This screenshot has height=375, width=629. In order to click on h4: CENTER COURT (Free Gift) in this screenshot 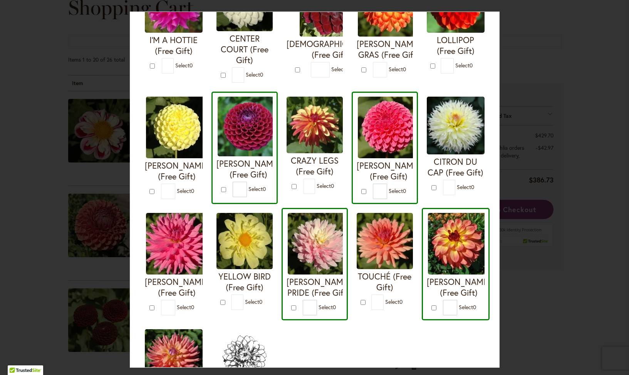, I will do `click(245, 49)`.